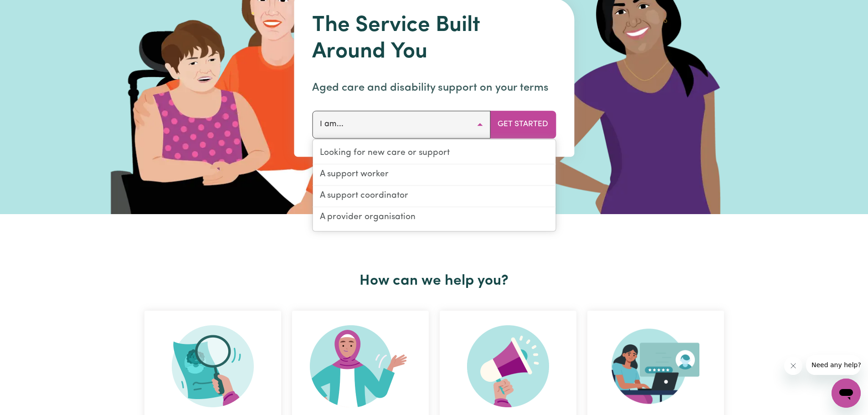 The image size is (868, 415). Describe the element at coordinates (30, 10) in the screenshot. I see `span: Need any help?` at that location.